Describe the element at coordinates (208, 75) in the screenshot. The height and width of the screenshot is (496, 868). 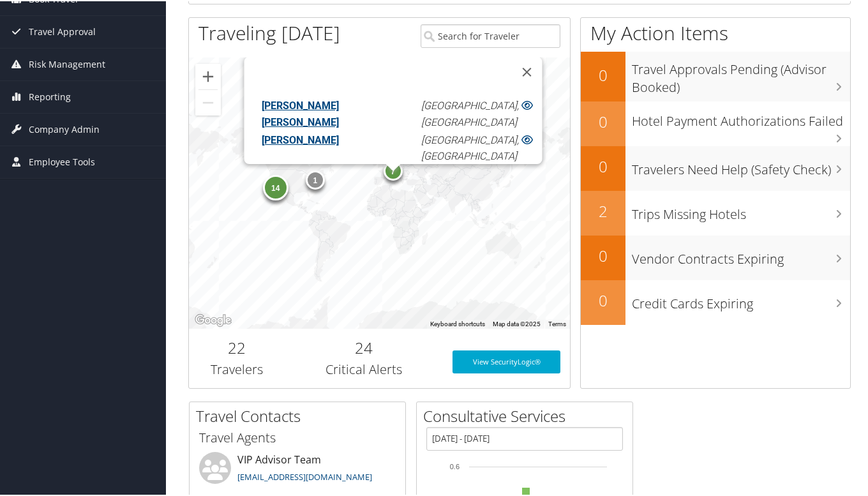
I see `button: Zoom in` at that location.